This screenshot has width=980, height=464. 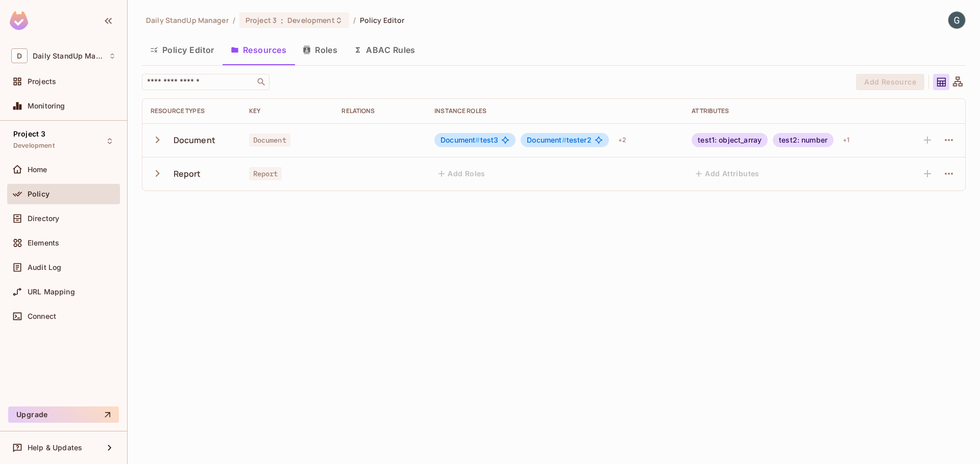 What do you see at coordinates (43, 218) in the screenshot?
I see `span: Directory` at bounding box center [43, 218].